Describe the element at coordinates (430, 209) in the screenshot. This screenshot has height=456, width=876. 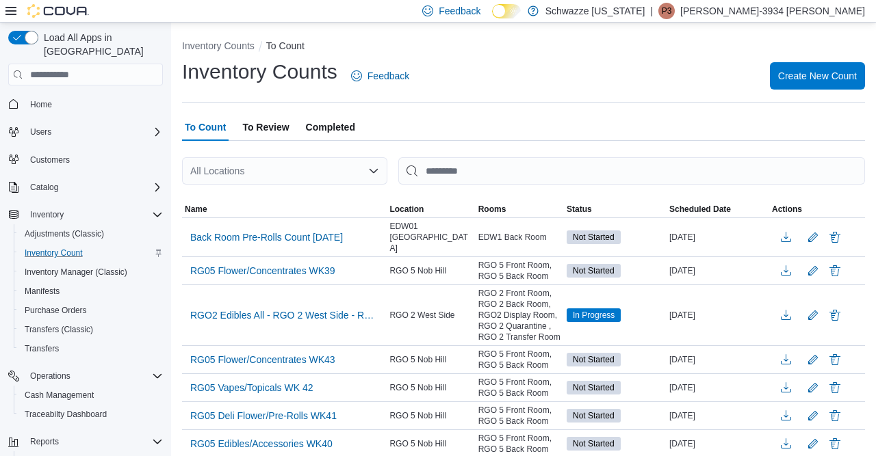
I see `button: Location` at that location.